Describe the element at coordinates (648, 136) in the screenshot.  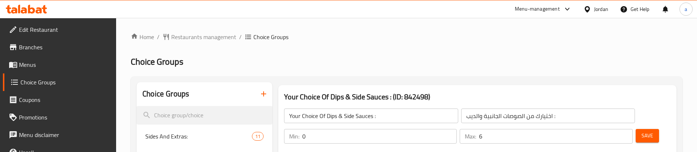
I see `span: Save` at that location.